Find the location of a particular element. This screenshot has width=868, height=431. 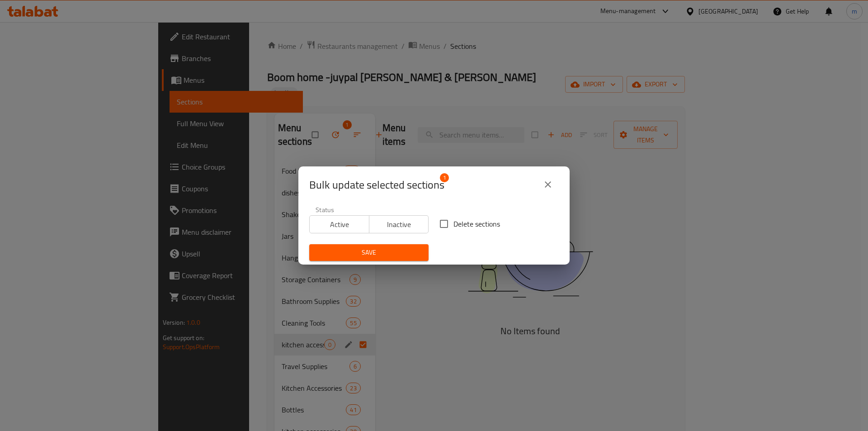

button: Save is located at coordinates (369, 253).